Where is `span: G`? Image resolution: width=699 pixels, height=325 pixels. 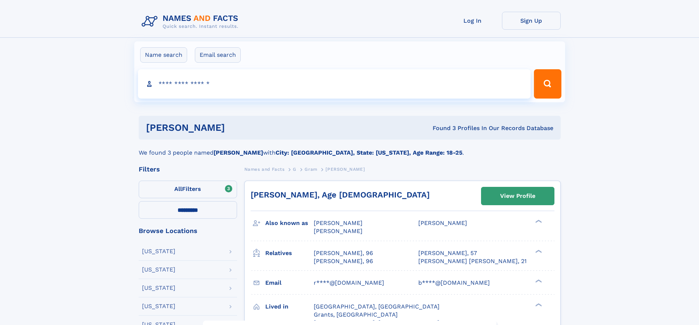 span: G is located at coordinates (295, 170).